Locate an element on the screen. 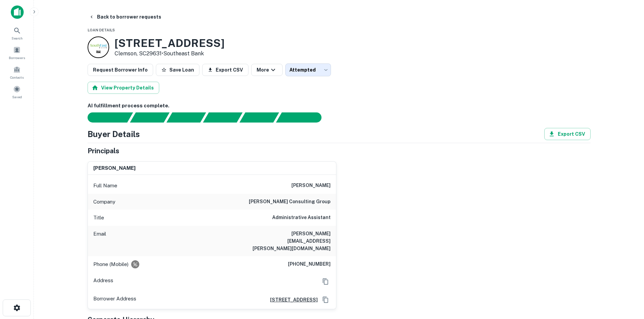  h6: AI fulfillment process complete. is located at coordinates (339, 106).